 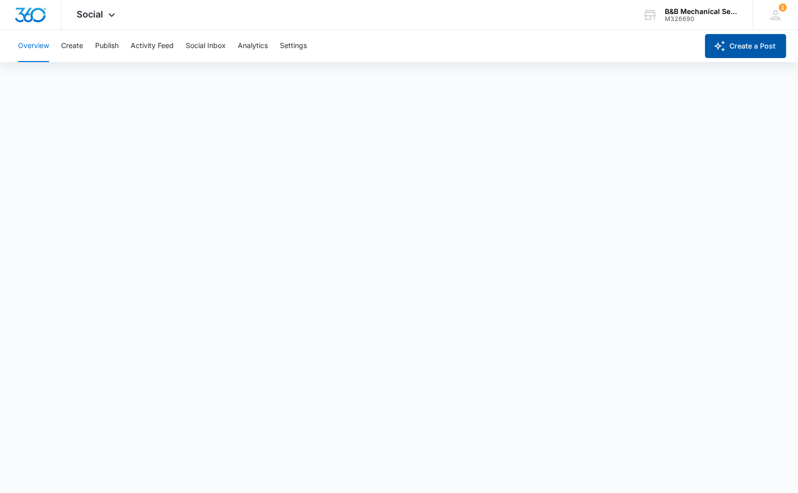 What do you see at coordinates (782, 8) in the screenshot?
I see `span: 1` at bounding box center [782, 8].